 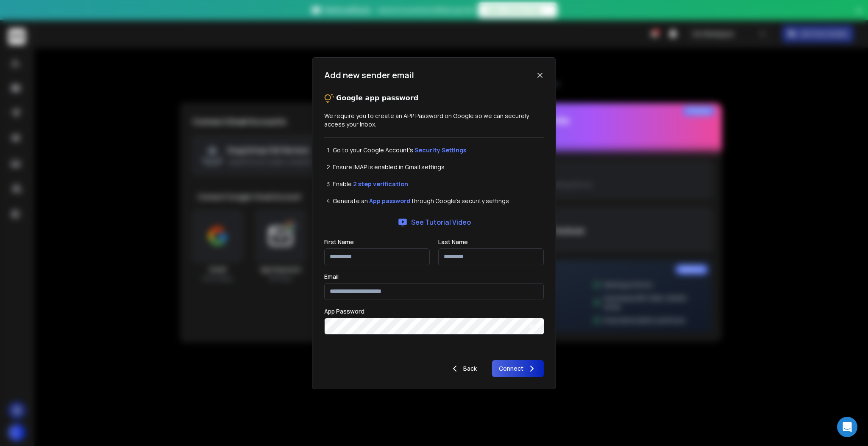 I want to click on img: tips, so click(x=329, y=99).